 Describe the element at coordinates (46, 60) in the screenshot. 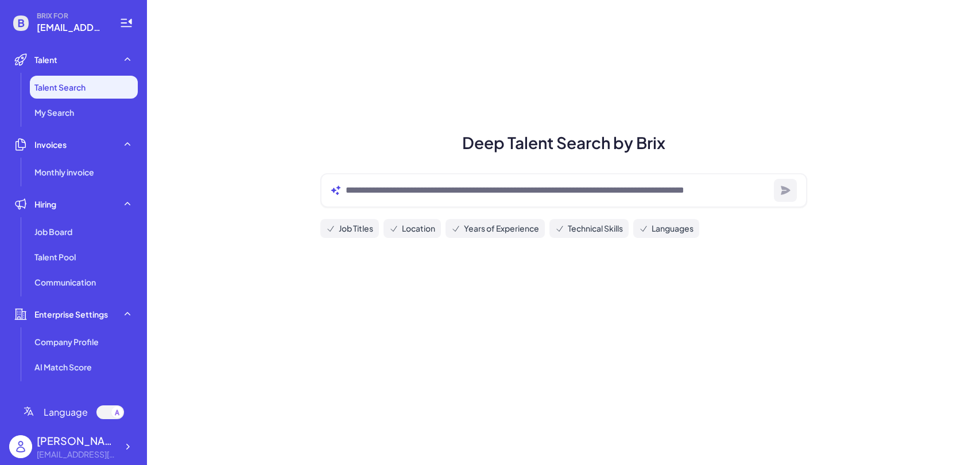

I see `span: Talent` at that location.